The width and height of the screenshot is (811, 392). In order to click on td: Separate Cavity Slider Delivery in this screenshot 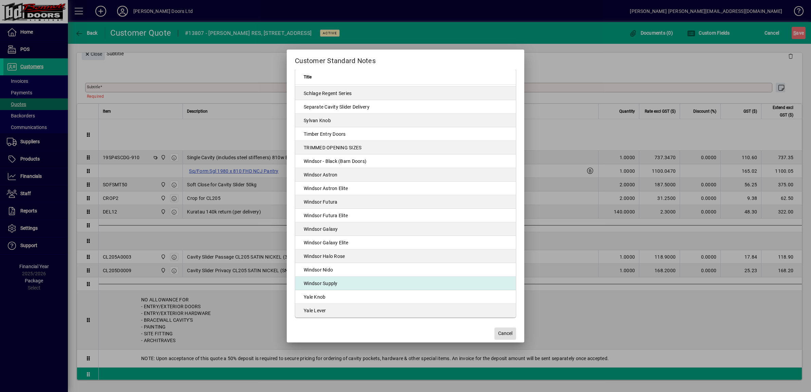, I will do `click(405, 107)`.